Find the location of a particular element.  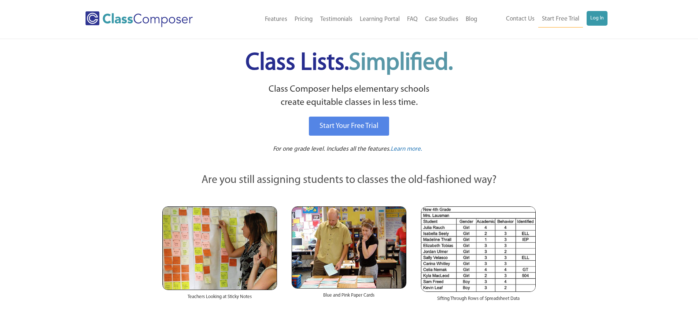

a: Case Studies is located at coordinates (442, 19).